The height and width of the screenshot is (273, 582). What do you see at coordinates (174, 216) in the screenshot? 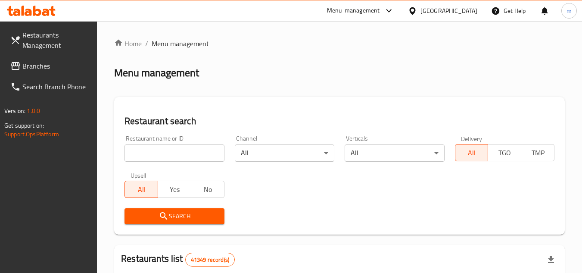
I see `span: Search` at bounding box center [174, 216].